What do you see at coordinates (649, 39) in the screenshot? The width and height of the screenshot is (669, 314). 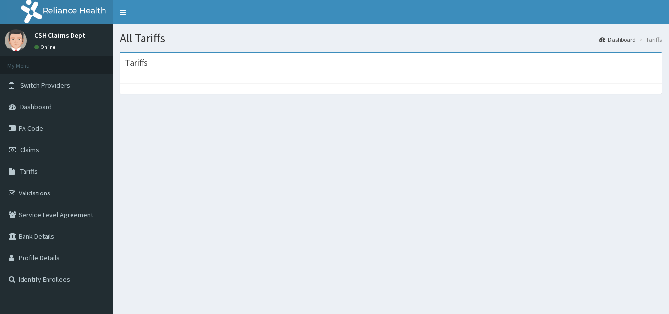 I see `li: Tariffs` at bounding box center [649, 39].